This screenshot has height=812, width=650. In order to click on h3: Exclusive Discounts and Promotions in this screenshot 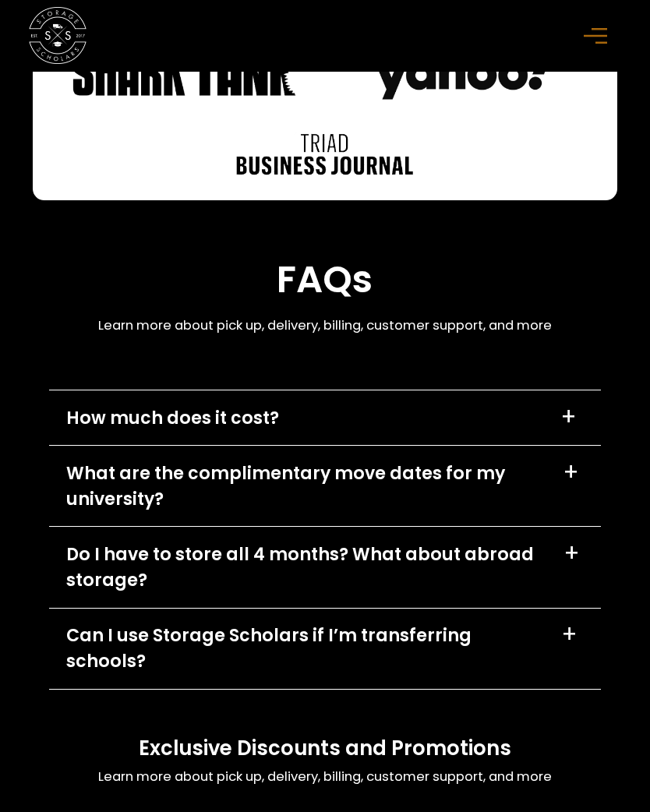, I will do `click(325, 749)`.